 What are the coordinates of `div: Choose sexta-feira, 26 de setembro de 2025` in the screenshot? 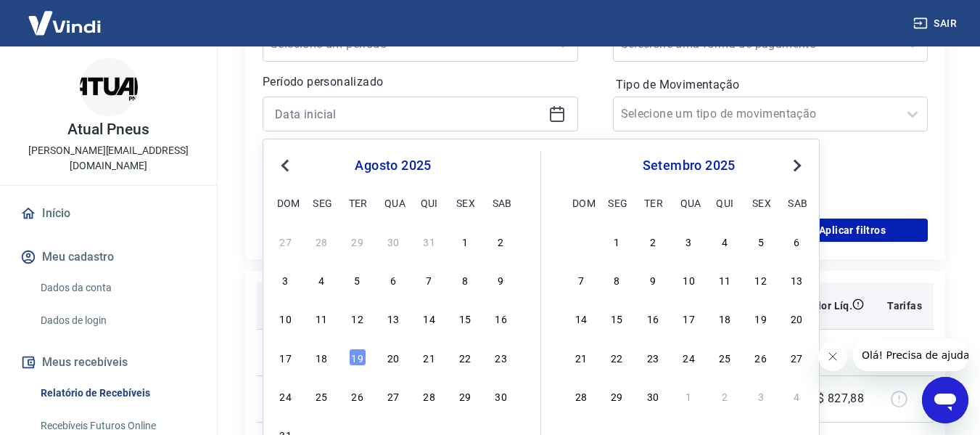 It's located at (760, 358).